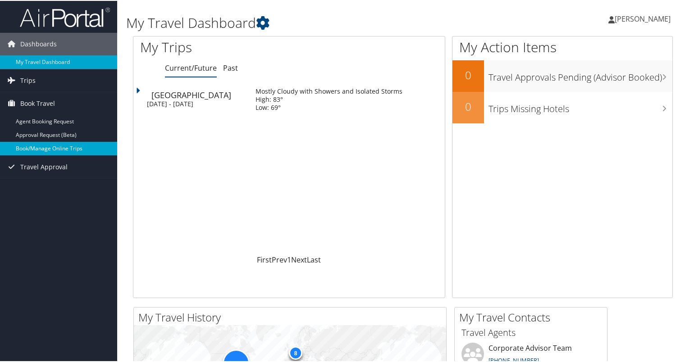 The height and width of the screenshot is (362, 685). I want to click on h1: My Trips, so click(224, 46).